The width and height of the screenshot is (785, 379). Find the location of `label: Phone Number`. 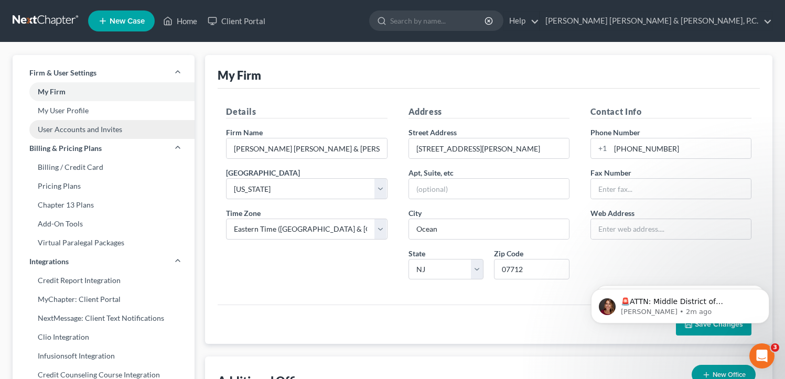

label: Phone Number is located at coordinates (615, 132).